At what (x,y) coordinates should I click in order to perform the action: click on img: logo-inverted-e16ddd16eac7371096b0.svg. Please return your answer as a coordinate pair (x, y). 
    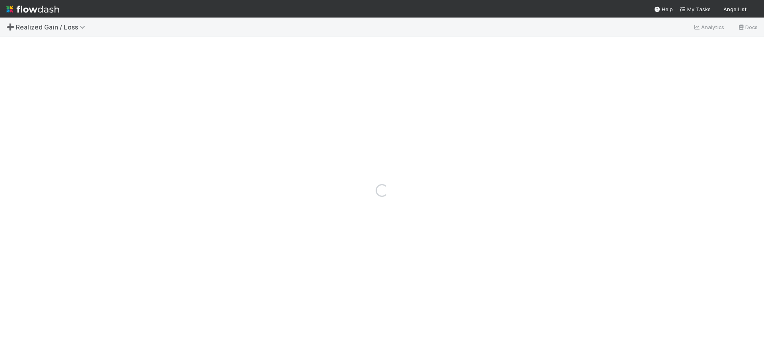
    Looking at the image, I should click on (33, 9).